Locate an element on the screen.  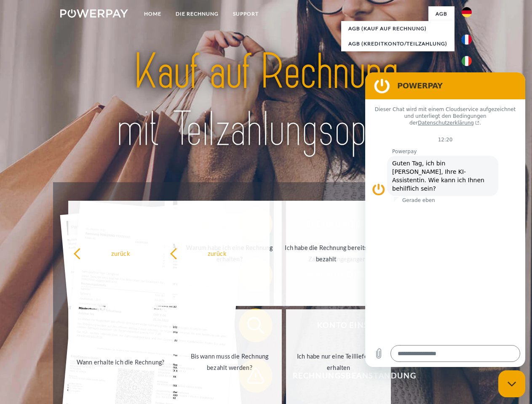
p: Gerade eben is located at coordinates (53, 128).